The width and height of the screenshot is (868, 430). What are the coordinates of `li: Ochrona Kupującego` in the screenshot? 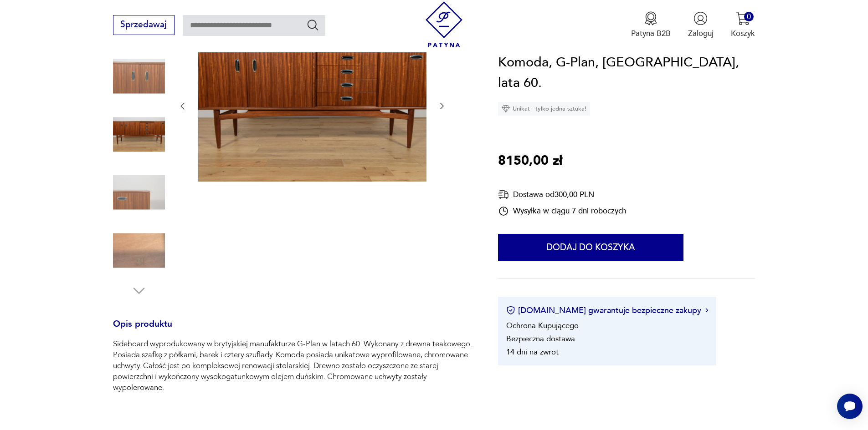 It's located at (543, 326).